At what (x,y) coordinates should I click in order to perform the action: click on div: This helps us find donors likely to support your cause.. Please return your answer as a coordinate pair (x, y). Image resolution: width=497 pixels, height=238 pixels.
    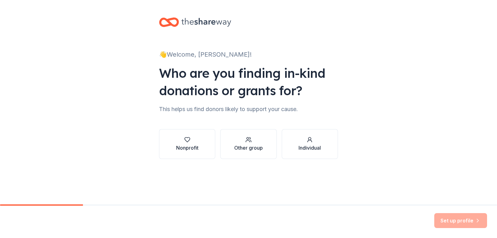
    Looking at the image, I should click on (248, 109).